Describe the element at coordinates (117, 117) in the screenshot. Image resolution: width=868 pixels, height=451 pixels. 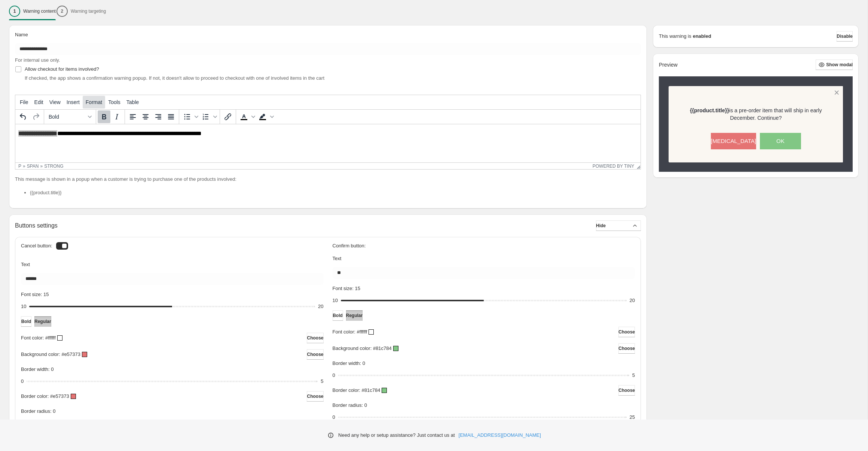
I see `button: Italic` at that location.